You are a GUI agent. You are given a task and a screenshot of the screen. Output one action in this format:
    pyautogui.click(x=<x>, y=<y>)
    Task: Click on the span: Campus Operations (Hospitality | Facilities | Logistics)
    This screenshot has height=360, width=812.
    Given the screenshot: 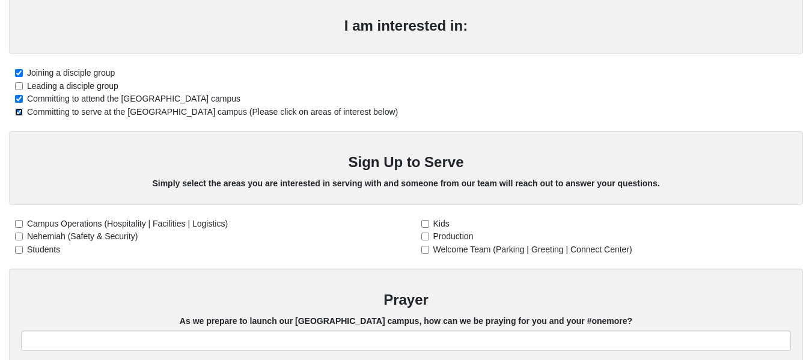 What is the action you would take?
    pyautogui.click(x=127, y=224)
    